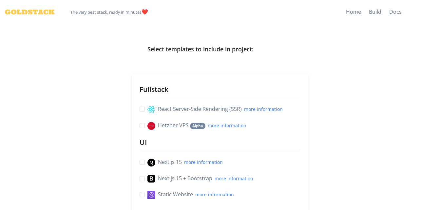 The height and width of the screenshot is (210, 440). What do you see at coordinates (220, 89) in the screenshot?
I see `h2: Fullstack` at bounding box center [220, 89].